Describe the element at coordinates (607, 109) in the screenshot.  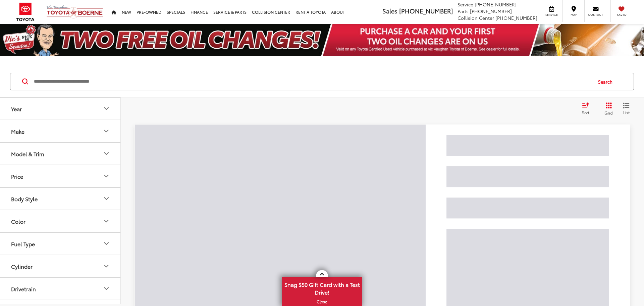
I see `button: Grid View` at that location.